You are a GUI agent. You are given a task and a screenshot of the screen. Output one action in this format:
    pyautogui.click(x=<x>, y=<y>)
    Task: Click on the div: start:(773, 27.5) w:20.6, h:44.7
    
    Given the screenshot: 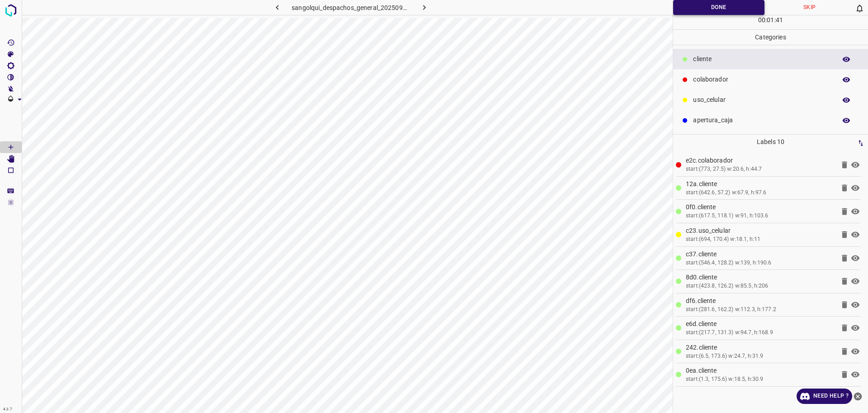 What is the action you would take?
    pyautogui.click(x=760, y=169)
    